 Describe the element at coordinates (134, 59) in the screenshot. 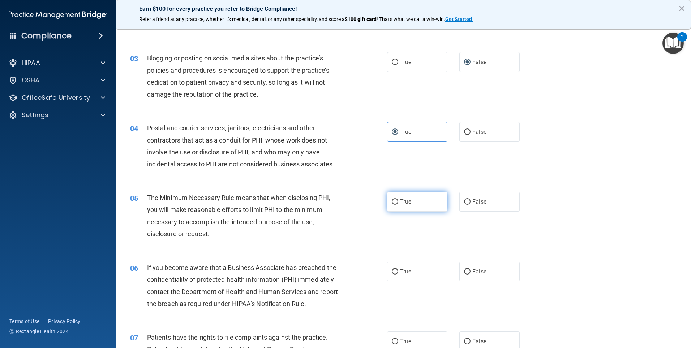

I see `span: 03` at that location.